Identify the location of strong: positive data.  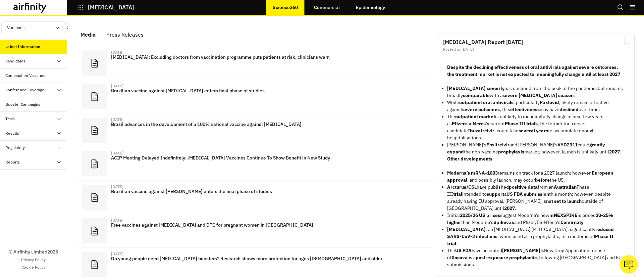
(523, 187).